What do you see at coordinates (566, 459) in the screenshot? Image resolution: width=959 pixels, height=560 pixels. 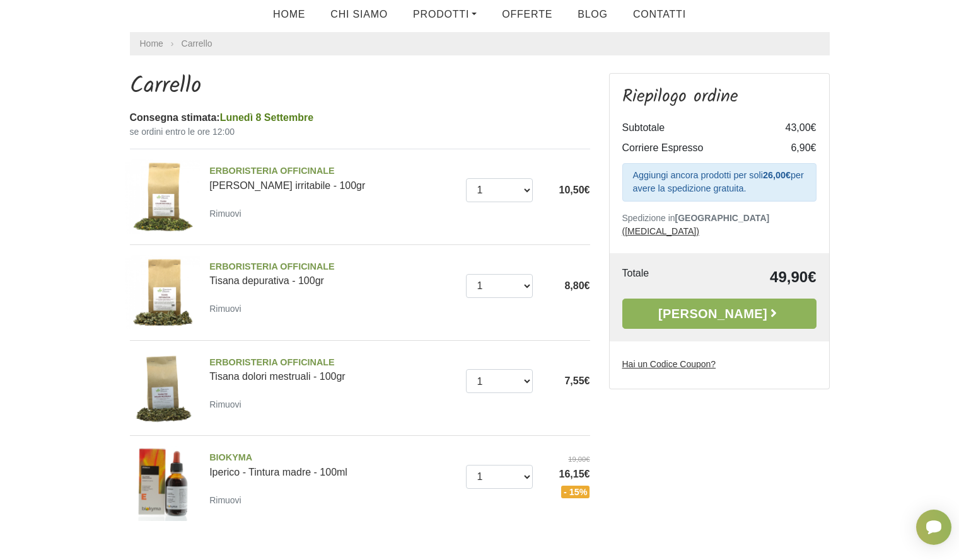 I see `del: 19,00€` at bounding box center [566, 459].